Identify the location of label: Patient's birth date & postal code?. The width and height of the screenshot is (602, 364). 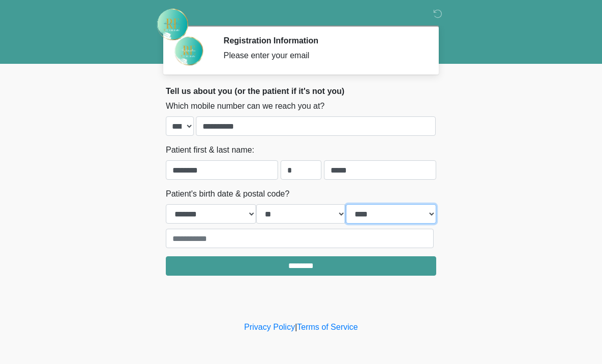
(227, 194).